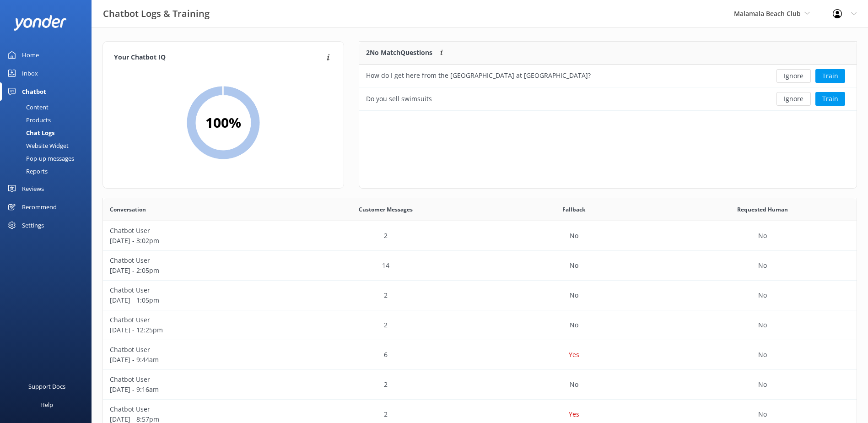 Image resolution: width=868 pixels, height=423 pixels. What do you see at coordinates (33, 225) in the screenshot?
I see `div: Settings` at bounding box center [33, 225].